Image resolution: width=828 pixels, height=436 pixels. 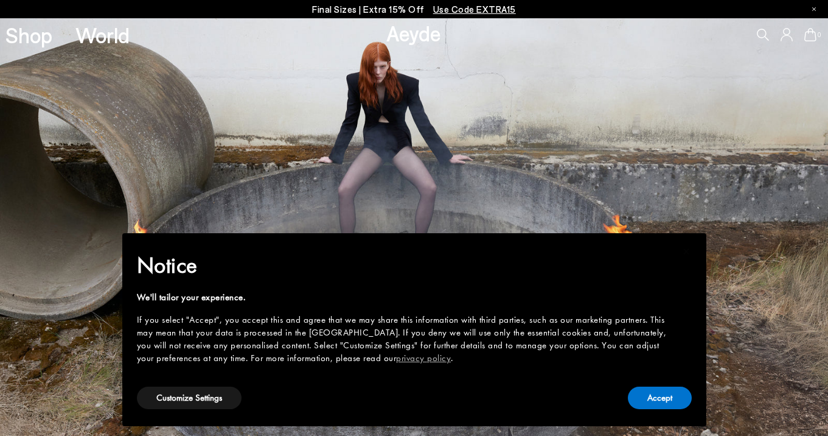 What do you see at coordinates (405, 265) in the screenshot?
I see `h2: Notice` at bounding box center [405, 265].